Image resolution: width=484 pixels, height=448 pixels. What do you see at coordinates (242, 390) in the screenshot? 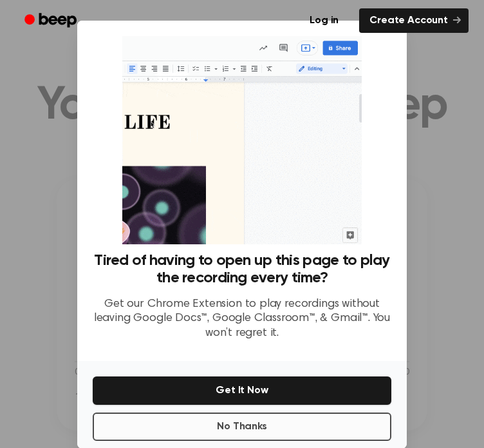
I see `button: Get It Now` at bounding box center [242, 390].